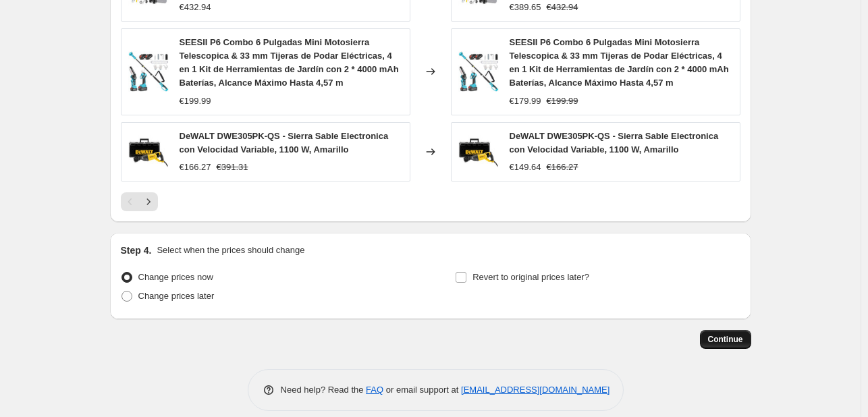 This screenshot has height=417, width=868. What do you see at coordinates (563, 101) in the screenshot?
I see `strike: €199.99` at bounding box center [563, 101].